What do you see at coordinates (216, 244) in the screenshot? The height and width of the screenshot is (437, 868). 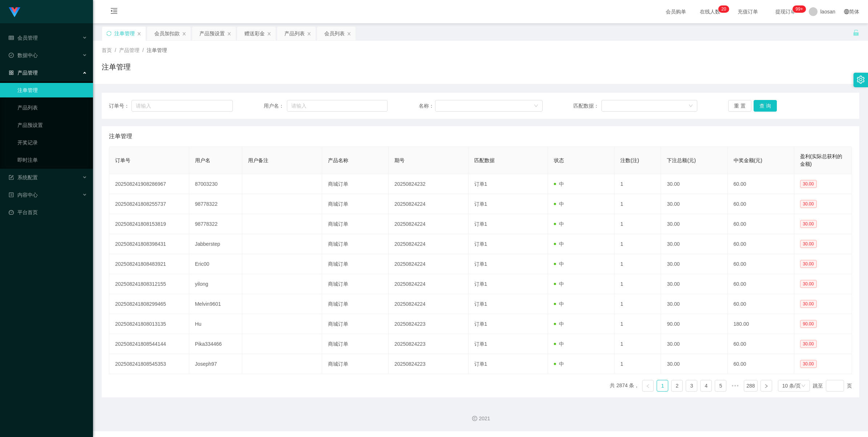 I see `td: Jabberstep` at bounding box center [216, 244].